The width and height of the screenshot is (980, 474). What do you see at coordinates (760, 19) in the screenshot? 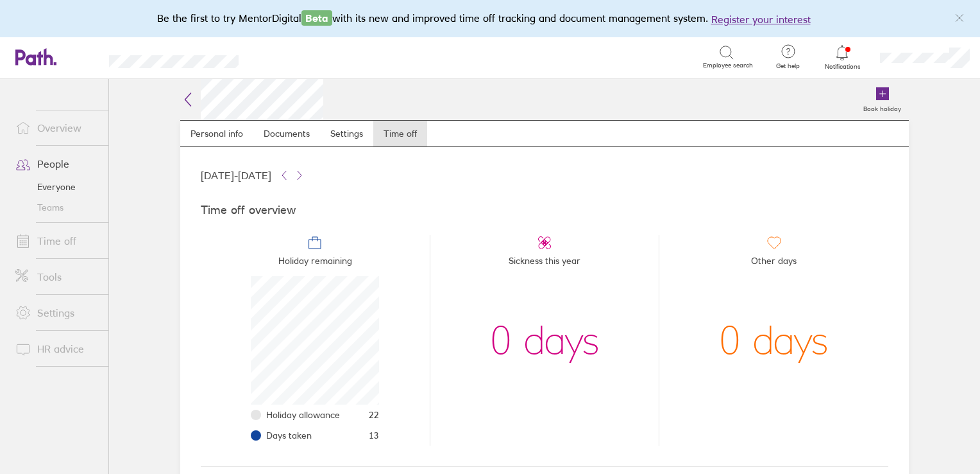
I see `button: Register your interest` at bounding box center [760, 19].